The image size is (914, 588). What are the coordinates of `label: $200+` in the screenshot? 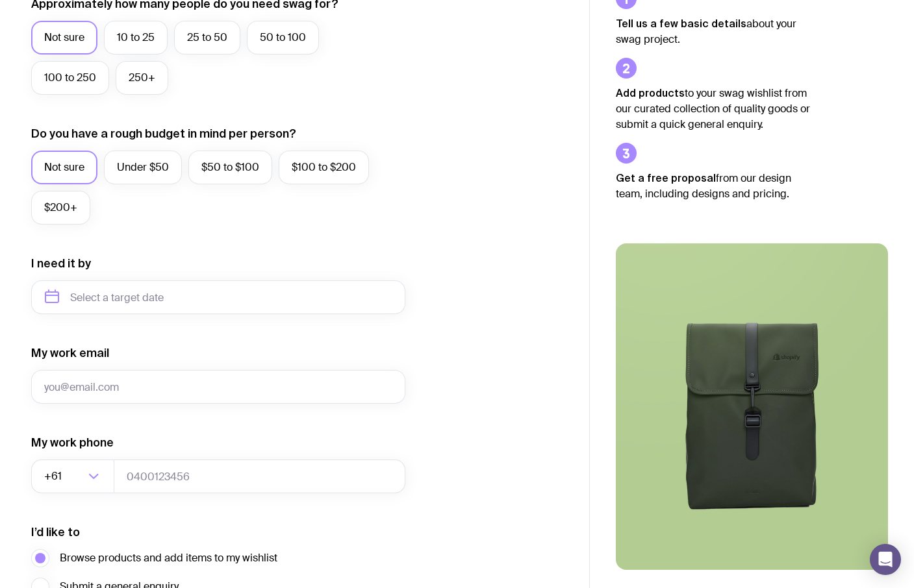 It's located at (60, 207).